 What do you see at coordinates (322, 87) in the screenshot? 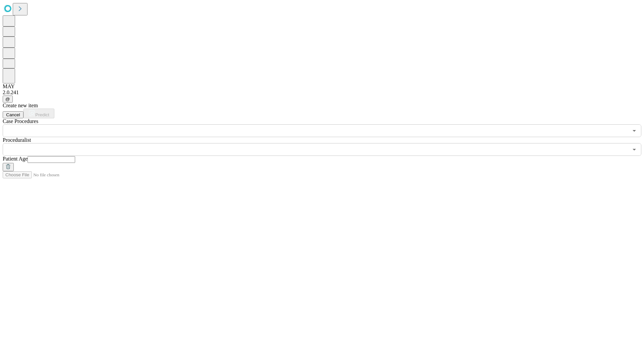
I see `div: MAY` at bounding box center [322, 87].